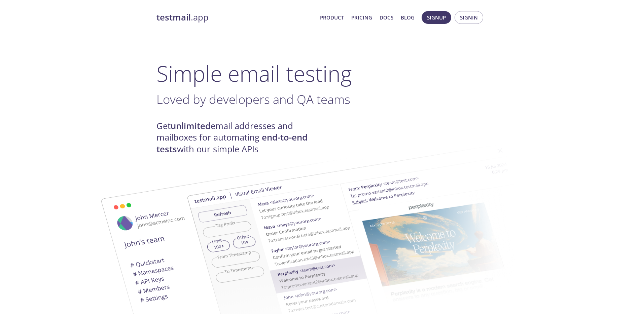  What do you see at coordinates (469, 18) in the screenshot?
I see `span: Signin` at bounding box center [469, 18].